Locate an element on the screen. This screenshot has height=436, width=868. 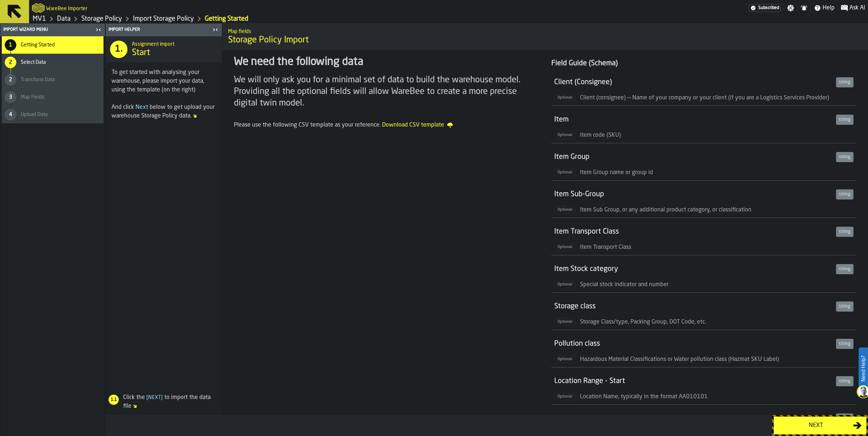
span: Client (consignee) — Name of your company or your client (if you are a Logistics Services Provider) is located at coordinates (704, 98).